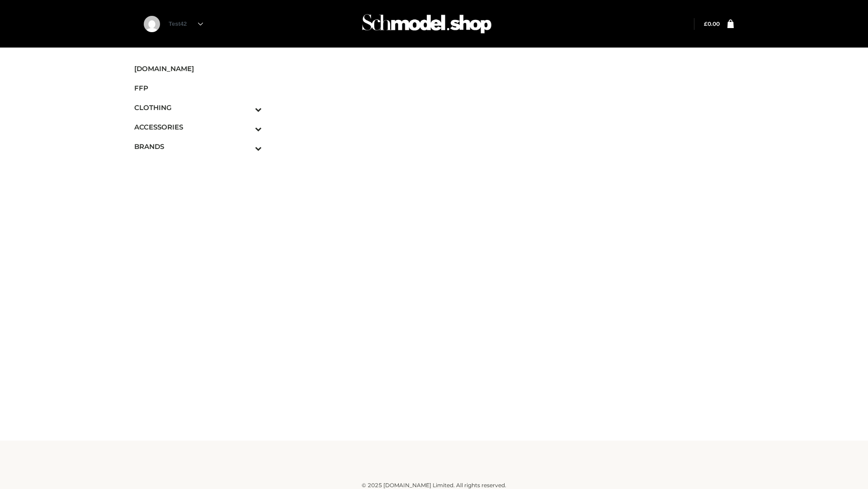 This screenshot has height=489, width=868. What do you see at coordinates (198, 126) in the screenshot?
I see `span: ACCESSORIES` at bounding box center [198, 126].